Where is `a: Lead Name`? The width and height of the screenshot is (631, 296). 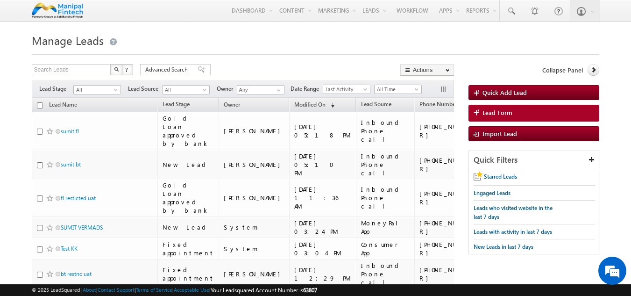 a: Lead Name is located at coordinates (63, 106).